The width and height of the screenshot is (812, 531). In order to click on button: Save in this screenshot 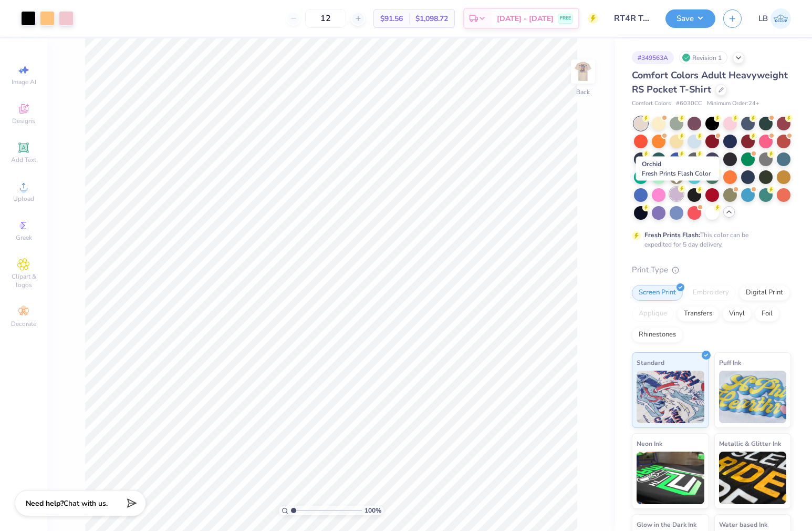, I will do `click(690, 19)`.